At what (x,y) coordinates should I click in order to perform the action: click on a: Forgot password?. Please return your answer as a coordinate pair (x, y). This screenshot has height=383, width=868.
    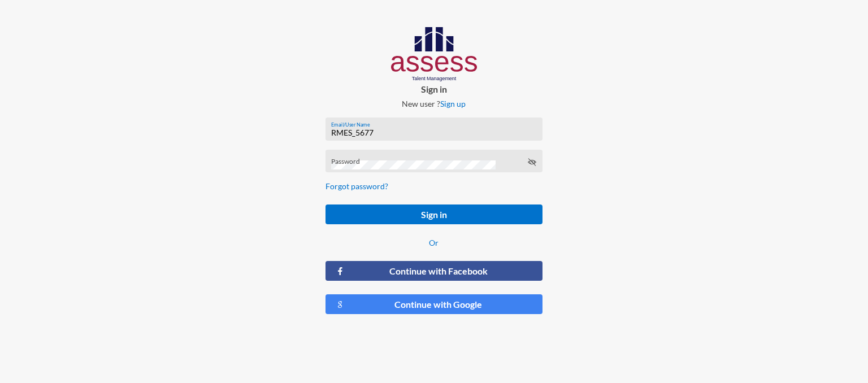
    Looking at the image, I should click on (356, 186).